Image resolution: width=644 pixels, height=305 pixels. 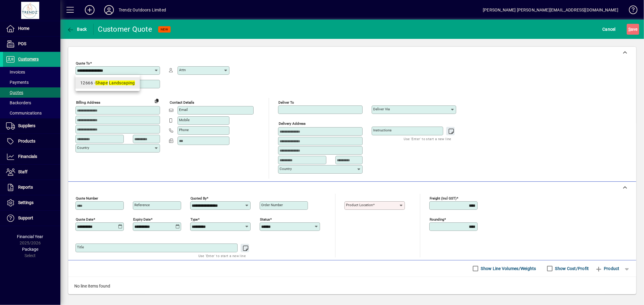 What do you see at coordinates (32, 219) in the screenshot?
I see `a: Support` at bounding box center [32, 219].